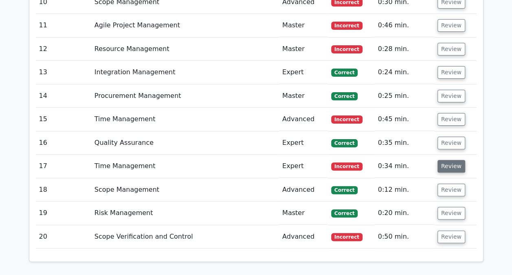 This screenshot has width=512, height=275. What do you see at coordinates (64, 96) in the screenshot?
I see `td: 14` at bounding box center [64, 96].